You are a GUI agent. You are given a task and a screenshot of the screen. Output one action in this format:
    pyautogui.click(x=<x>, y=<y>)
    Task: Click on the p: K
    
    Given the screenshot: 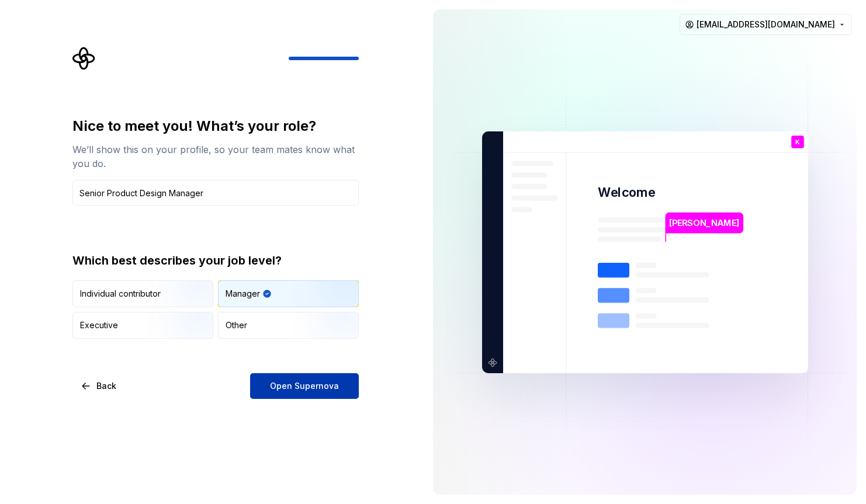 What is the action you would take?
    pyautogui.click(x=797, y=141)
    